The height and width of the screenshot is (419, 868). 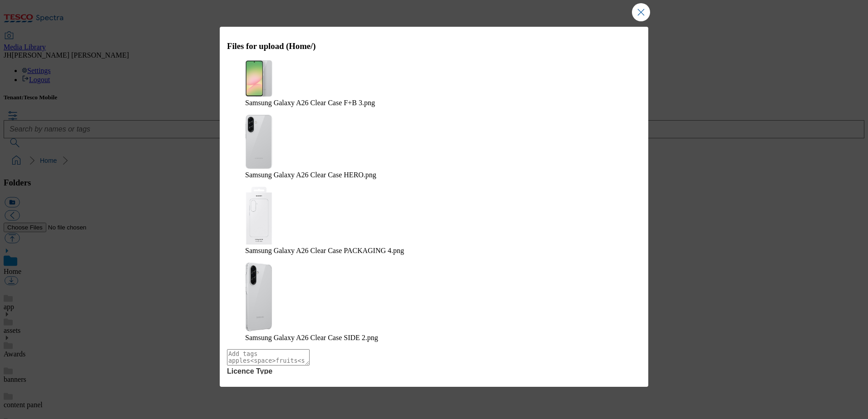 I want to click on figcaption: Samsung Galaxy A26 Clear Case F+B 3.png, so click(x=434, y=103).